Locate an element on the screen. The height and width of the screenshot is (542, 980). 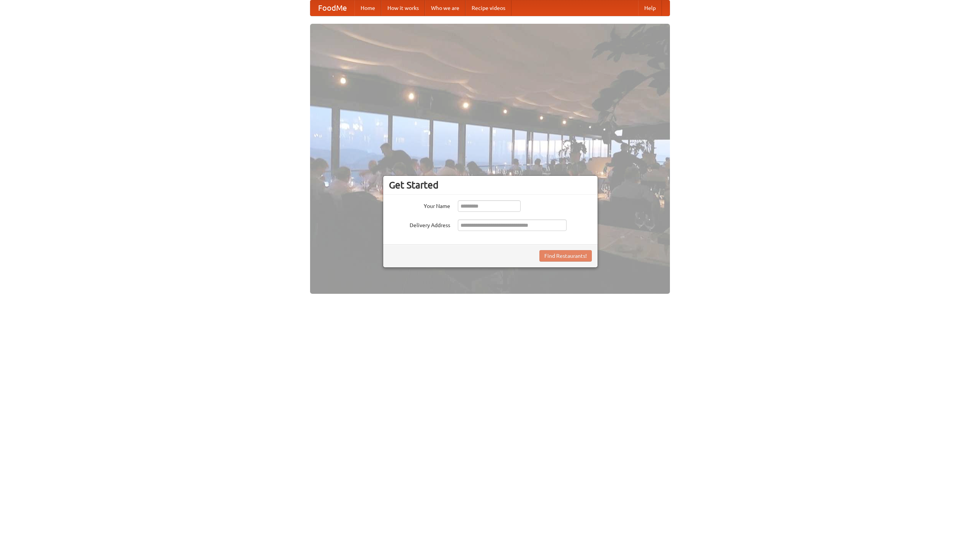
a: Recipe videos is located at coordinates (488, 8).